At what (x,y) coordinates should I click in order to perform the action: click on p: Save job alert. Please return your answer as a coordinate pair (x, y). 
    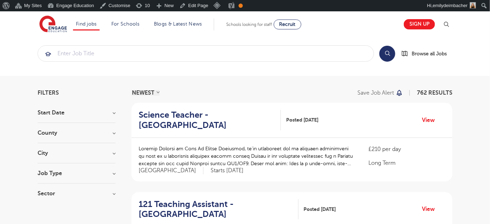
    Looking at the image, I should click on (375, 93).